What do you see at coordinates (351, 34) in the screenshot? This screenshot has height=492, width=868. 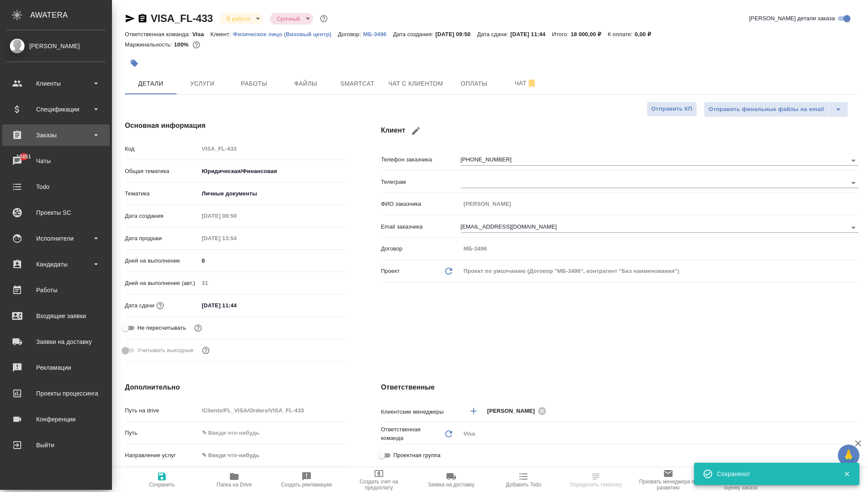 I see `p: Договор:` at bounding box center [351, 34].